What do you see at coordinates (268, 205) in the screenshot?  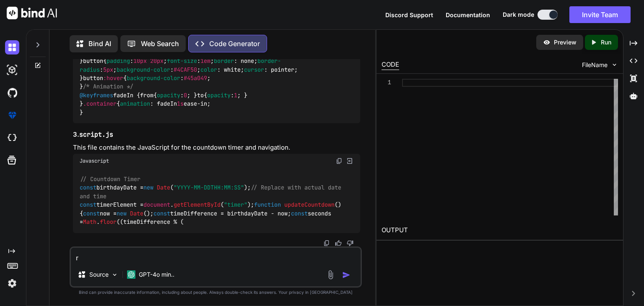 I see `span: function` at bounding box center [268, 205].